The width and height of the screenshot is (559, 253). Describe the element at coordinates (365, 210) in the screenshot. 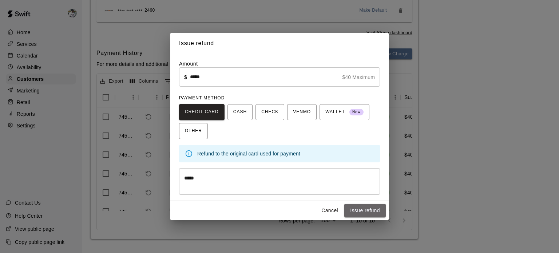

I see `button: Issue refund` at that location.